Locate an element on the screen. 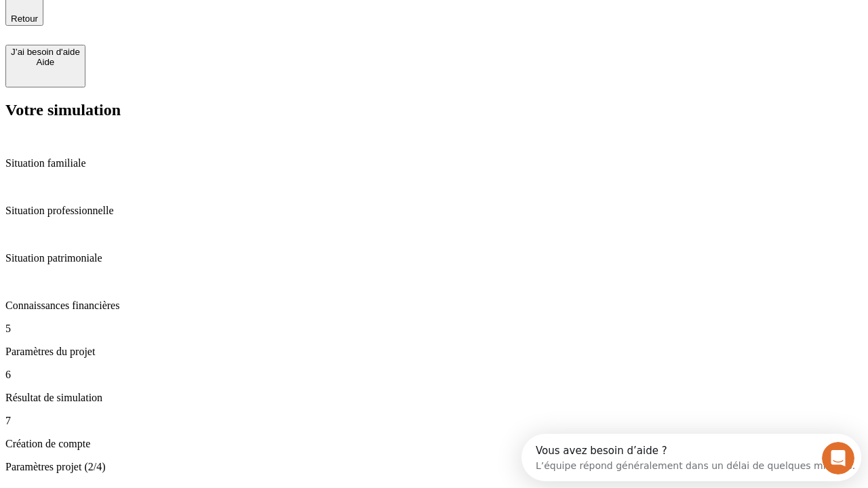 This screenshot has width=868, height=488. p: Paramètres du projet is located at coordinates (434, 352).